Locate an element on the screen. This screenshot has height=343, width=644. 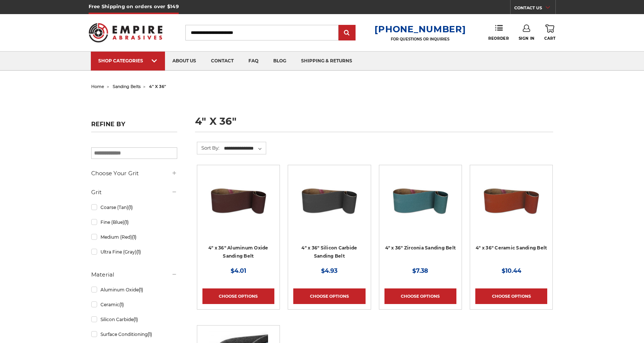
a: contact is located at coordinates (222, 61).